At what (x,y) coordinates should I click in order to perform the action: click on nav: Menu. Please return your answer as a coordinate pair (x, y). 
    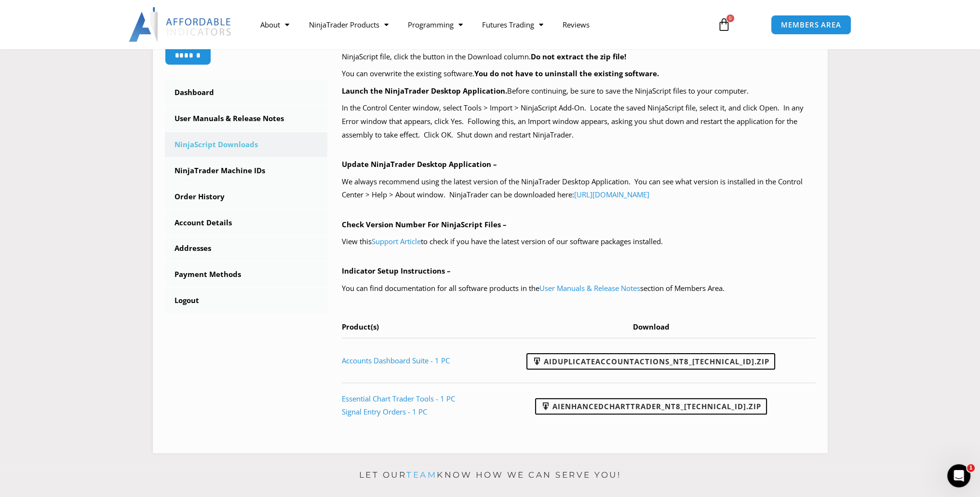
    Looking at the image, I should click on (478, 24).